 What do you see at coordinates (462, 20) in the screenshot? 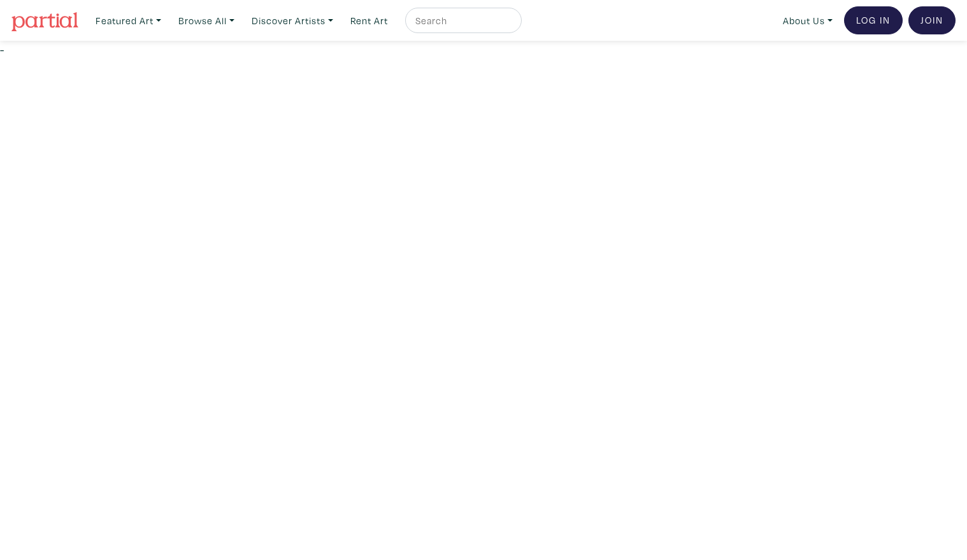
I see `input: Search` at bounding box center [462, 20].